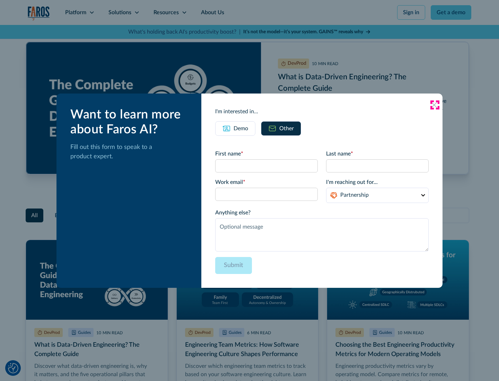  Describe the element at coordinates (377, 182) in the screenshot. I see `label: I'm reaching out for...` at that location.